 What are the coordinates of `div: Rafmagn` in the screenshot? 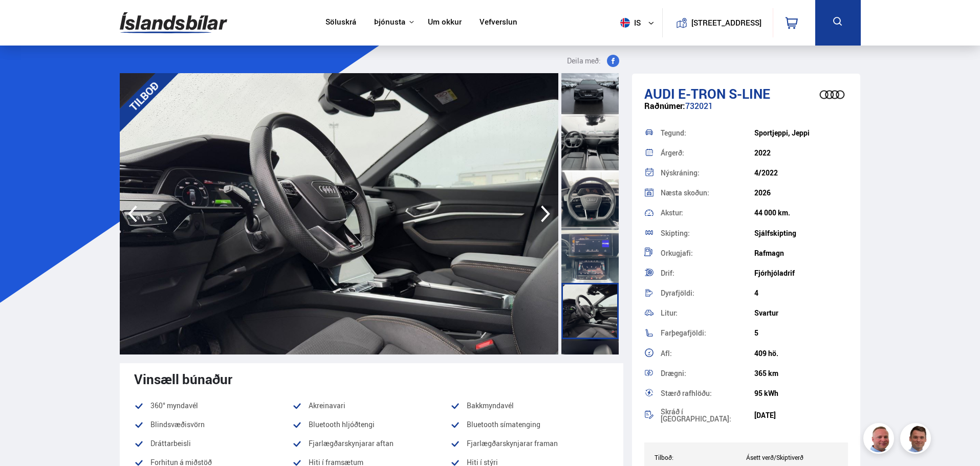 It's located at (801, 253).